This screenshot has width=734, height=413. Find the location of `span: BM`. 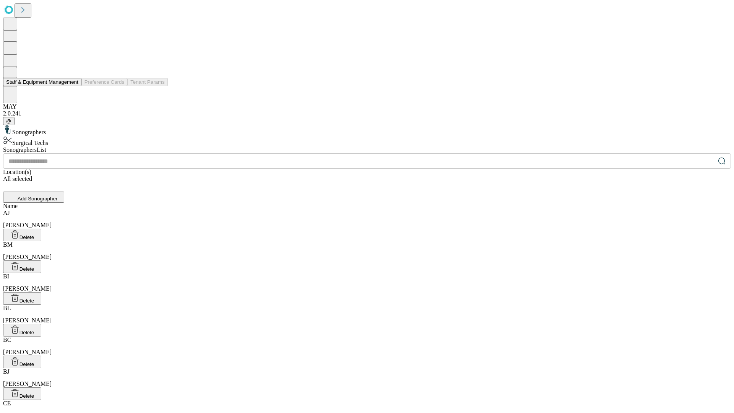

span: BM is located at coordinates (8, 244).